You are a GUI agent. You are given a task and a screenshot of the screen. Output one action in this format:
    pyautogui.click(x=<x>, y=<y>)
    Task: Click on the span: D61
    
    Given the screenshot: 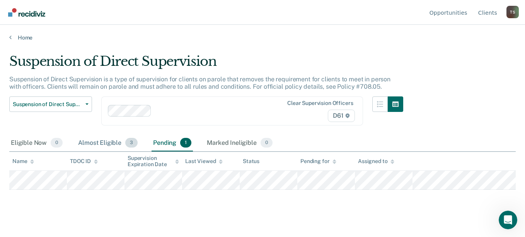 What is the action you would take?
    pyautogui.click(x=341, y=116)
    